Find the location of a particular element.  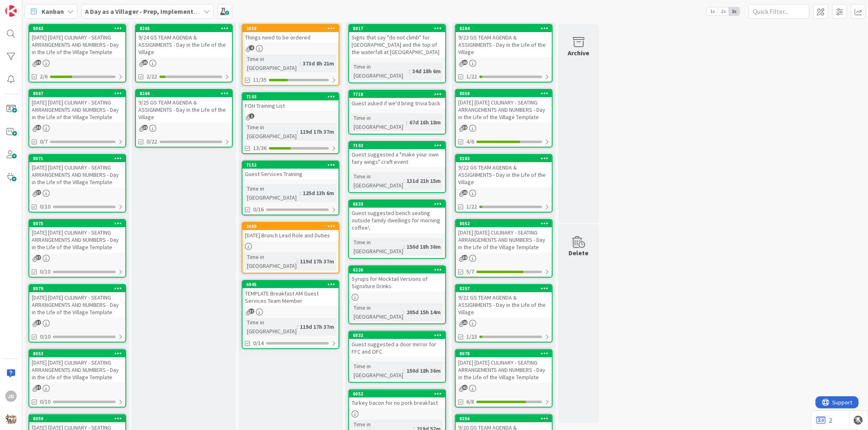

div: 34d 18h 6m is located at coordinates (427, 71).